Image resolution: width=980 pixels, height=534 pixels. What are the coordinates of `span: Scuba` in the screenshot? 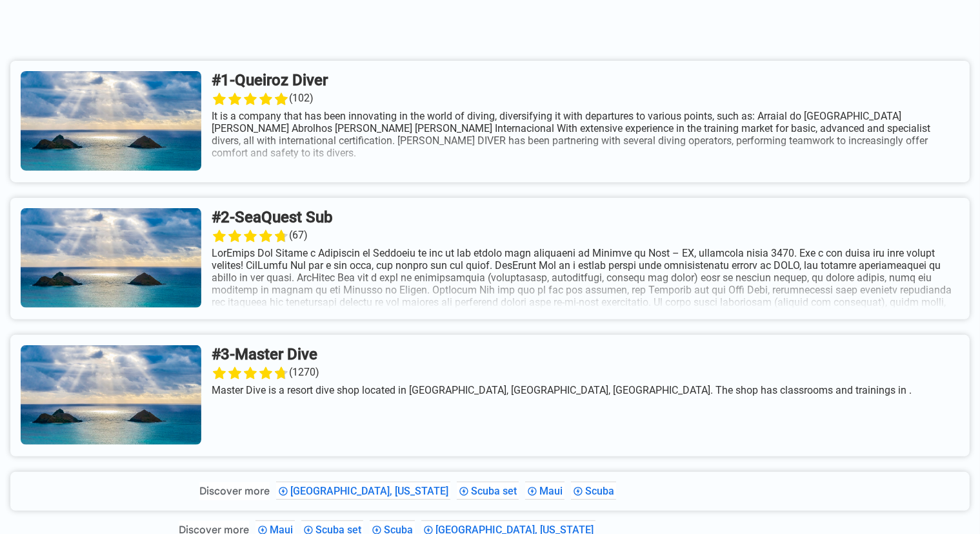 It's located at (602, 490).